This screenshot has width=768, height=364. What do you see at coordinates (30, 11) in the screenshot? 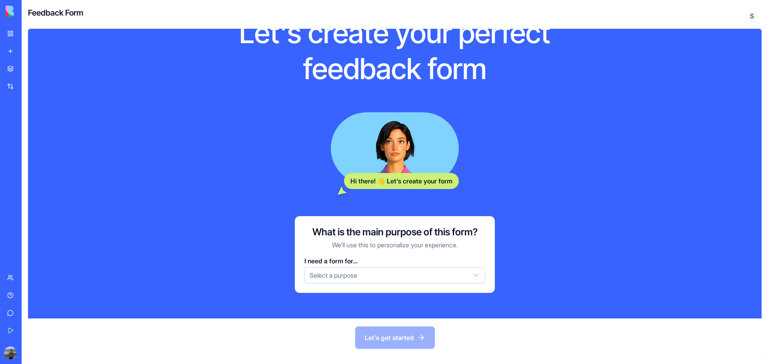
I see `img: logo` at bounding box center [30, 11].